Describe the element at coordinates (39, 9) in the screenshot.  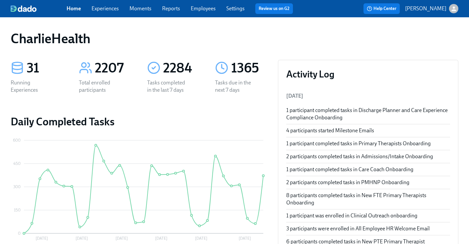
I see `a: dado` at that location.